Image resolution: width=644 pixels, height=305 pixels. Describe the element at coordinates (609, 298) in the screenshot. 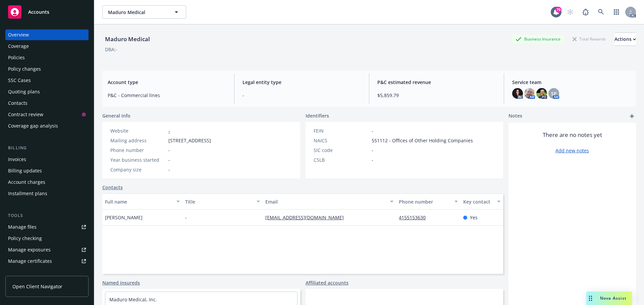

I see `button: Nova Assist` at that location.